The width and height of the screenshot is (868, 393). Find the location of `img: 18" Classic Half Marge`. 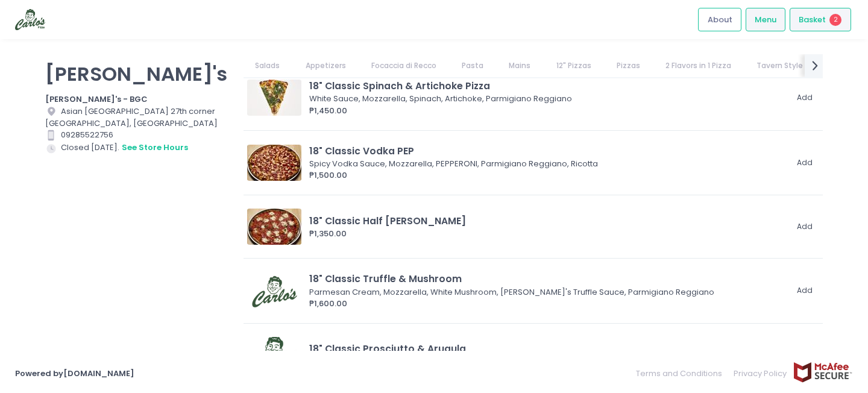

img: 18" Classic Half Marge is located at coordinates (274, 227).